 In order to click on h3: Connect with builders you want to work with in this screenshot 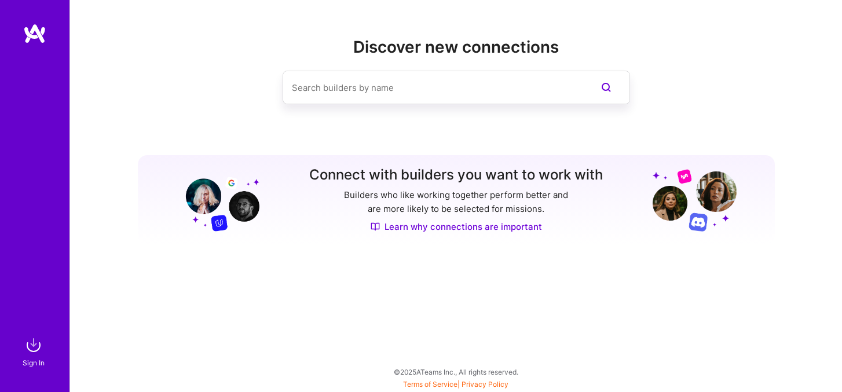, I will do `click(456, 175)`.